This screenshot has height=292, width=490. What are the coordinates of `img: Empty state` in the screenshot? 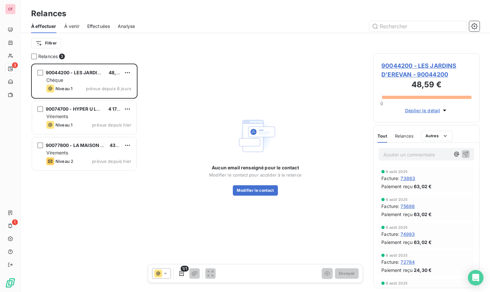 It's located at (256, 136).